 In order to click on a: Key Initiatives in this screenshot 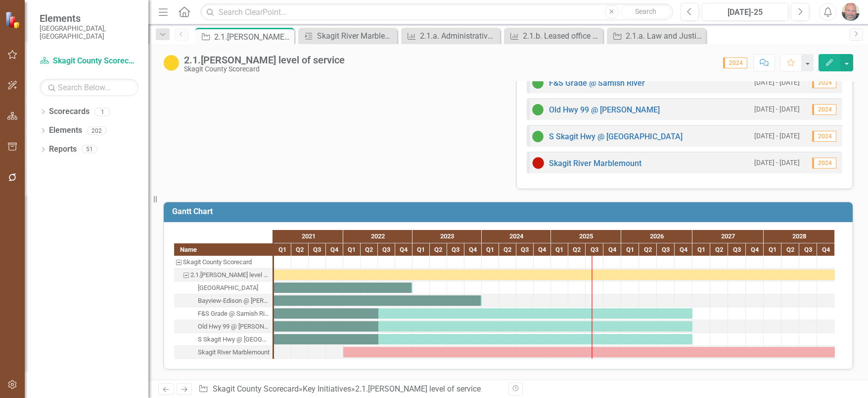, I will do `click(327, 388)`.